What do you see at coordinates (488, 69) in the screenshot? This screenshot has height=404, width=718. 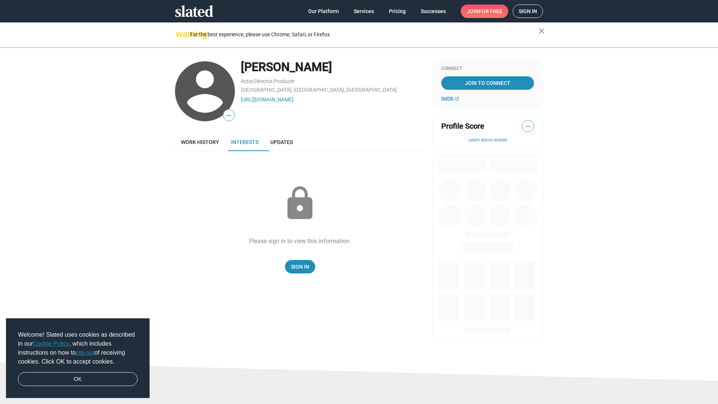 I see `div: Connect` at bounding box center [488, 69].